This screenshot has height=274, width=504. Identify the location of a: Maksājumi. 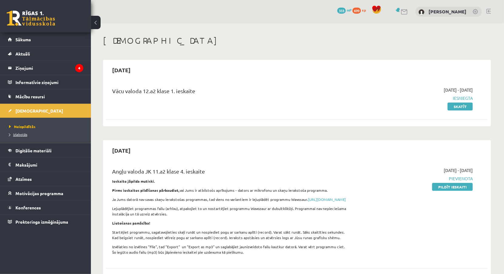
(45, 164).